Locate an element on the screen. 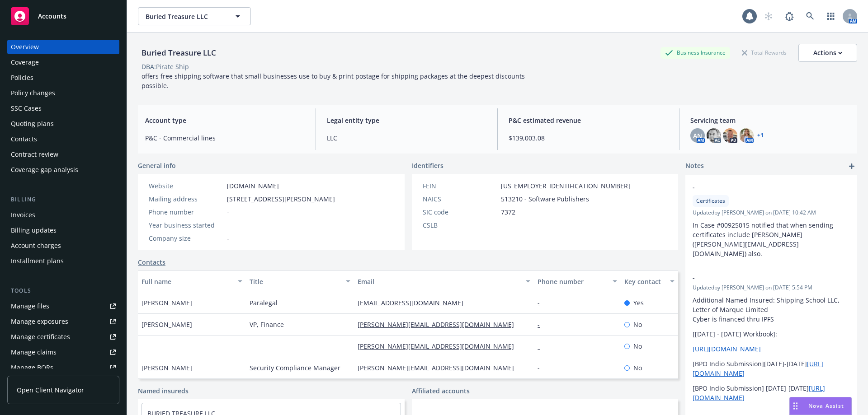 The height and width of the screenshot is (415, 868). div: Manage files is located at coordinates (30, 307).